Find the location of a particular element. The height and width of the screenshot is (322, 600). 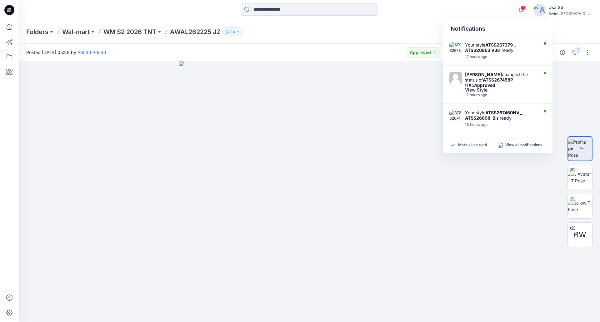

img: eyJhbGciOiJIUzI1NiIsImtpZCI6IjAiLCJzbHQiOiJzZXMiLCJ0eXAiOiJKV1QifQ.eyJkYXRhIjp7InR5cGUiOiJzdG9yYW... is located at coordinates (309, 192).